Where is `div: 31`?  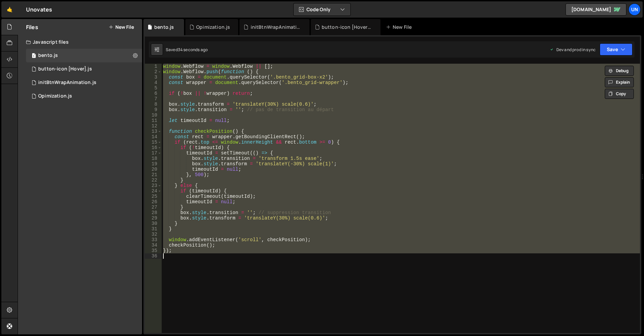 div: 31 is located at coordinates (153, 229).